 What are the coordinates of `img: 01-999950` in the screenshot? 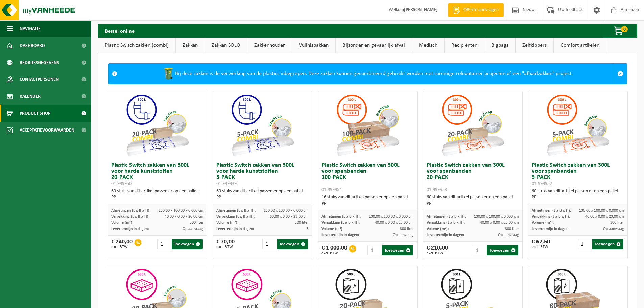 It's located at (157, 125).